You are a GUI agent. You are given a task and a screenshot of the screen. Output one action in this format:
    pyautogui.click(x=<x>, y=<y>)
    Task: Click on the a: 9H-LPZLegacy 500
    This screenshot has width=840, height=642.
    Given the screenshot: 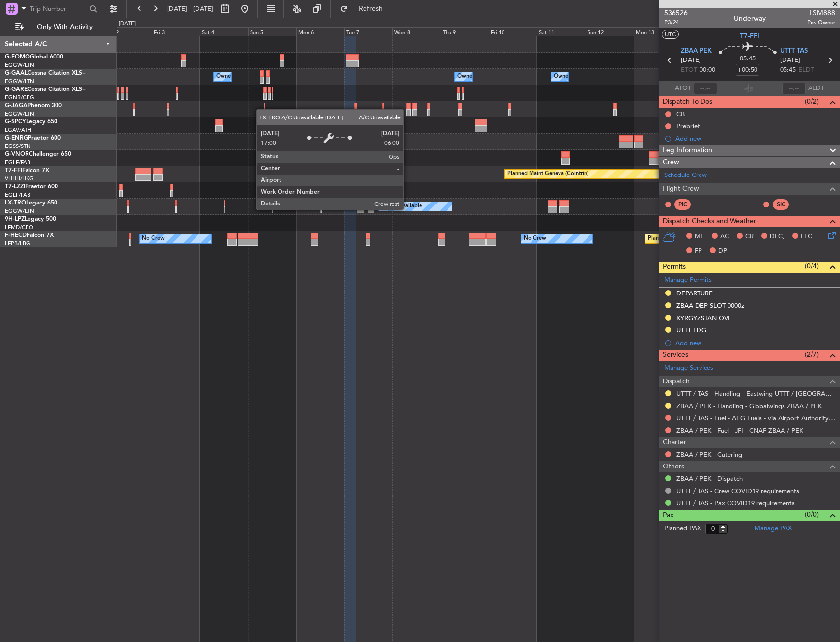 What is the action you would take?
    pyautogui.click(x=30, y=219)
    